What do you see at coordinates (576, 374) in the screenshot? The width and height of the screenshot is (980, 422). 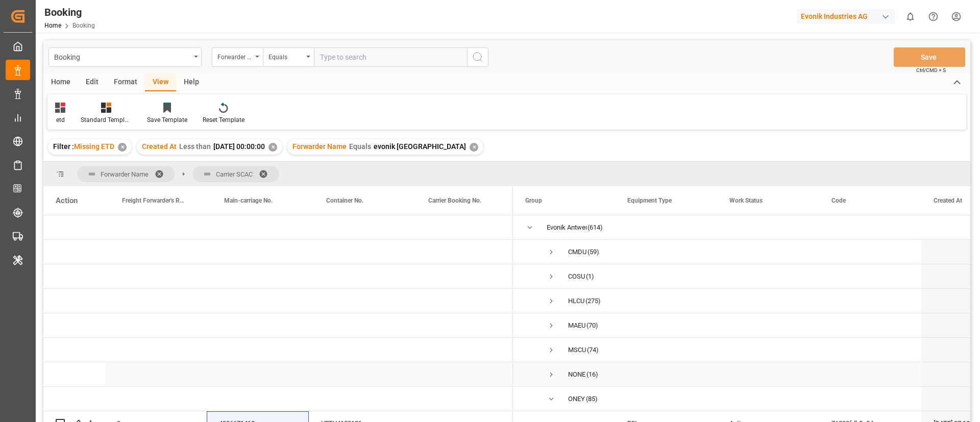 I see `div: NONE` at bounding box center [576, 374].